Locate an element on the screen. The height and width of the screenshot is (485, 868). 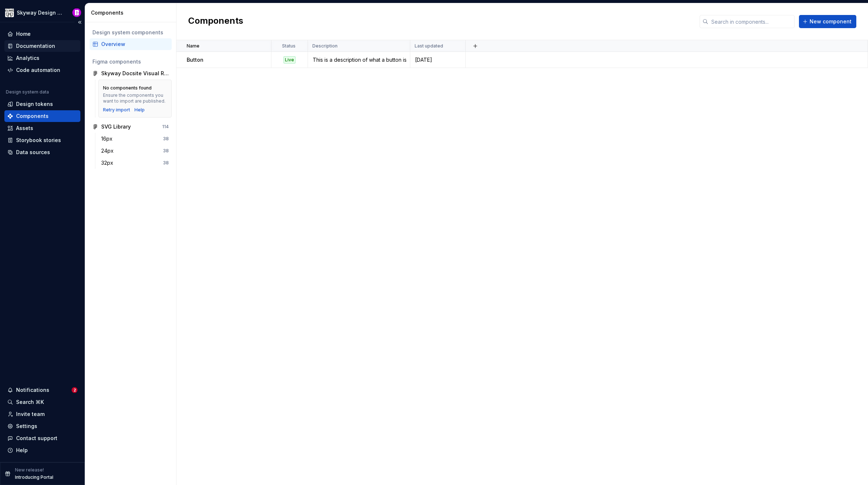
button: New component is located at coordinates (827, 21).